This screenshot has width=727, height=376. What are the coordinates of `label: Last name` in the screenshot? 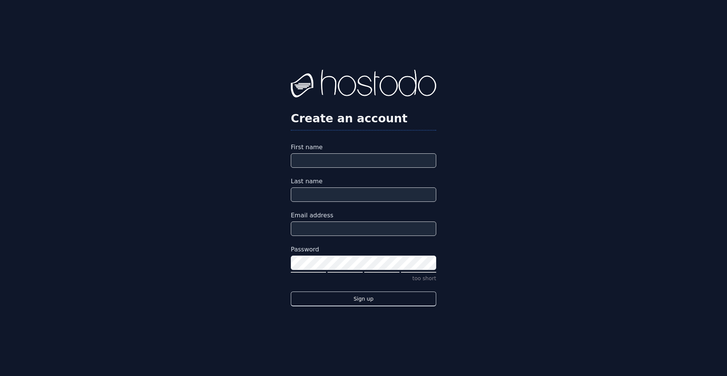 It's located at (364, 181).